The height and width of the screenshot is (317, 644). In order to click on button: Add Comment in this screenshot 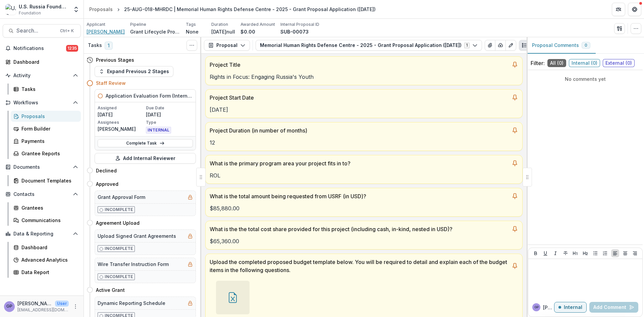, I will do `click(614, 307)`.